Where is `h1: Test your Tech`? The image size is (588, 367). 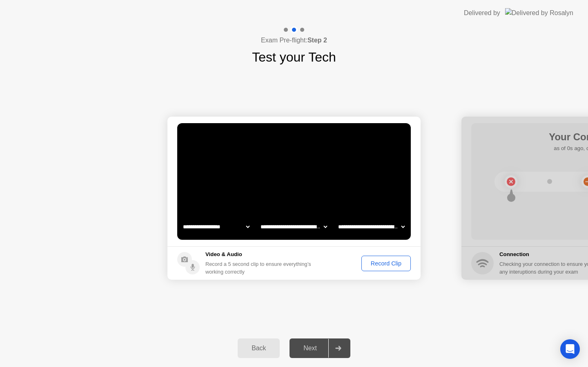
h1: Test your Tech is located at coordinates (294, 57).